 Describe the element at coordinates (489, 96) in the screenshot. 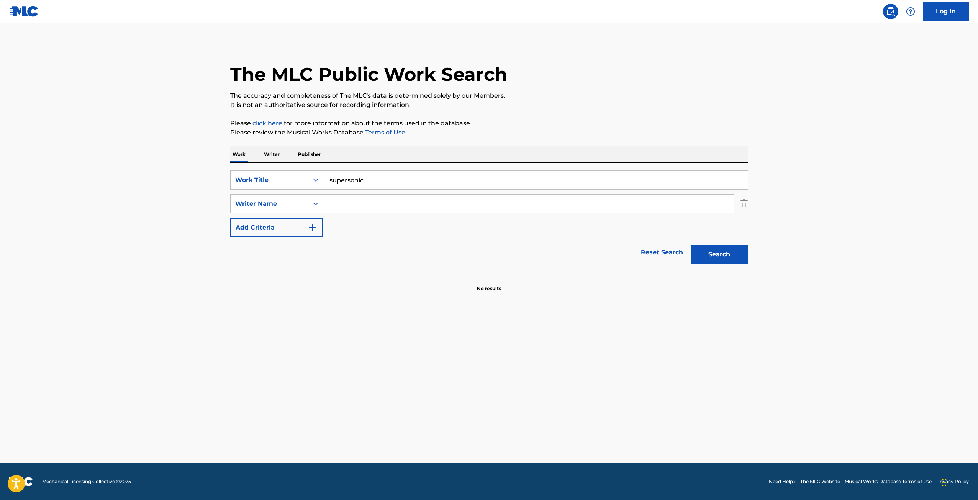

I see `p: The accuracy and completeness of The MLC's data is determined solely by our Members.` at that location.